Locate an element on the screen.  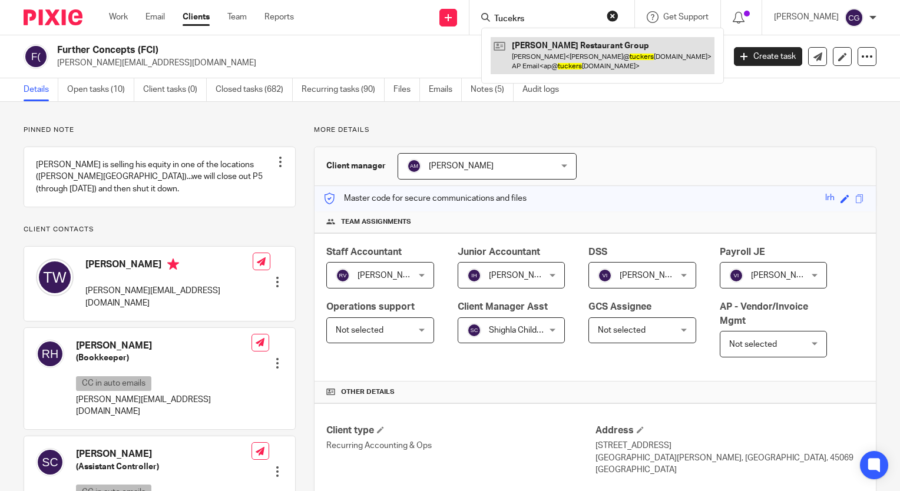
a: Emails is located at coordinates (445, 89).